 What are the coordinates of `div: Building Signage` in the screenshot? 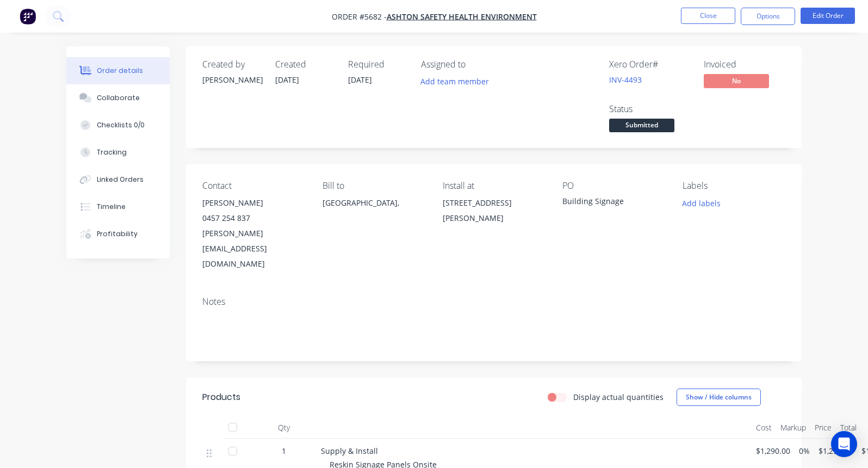 It's located at (613, 203).